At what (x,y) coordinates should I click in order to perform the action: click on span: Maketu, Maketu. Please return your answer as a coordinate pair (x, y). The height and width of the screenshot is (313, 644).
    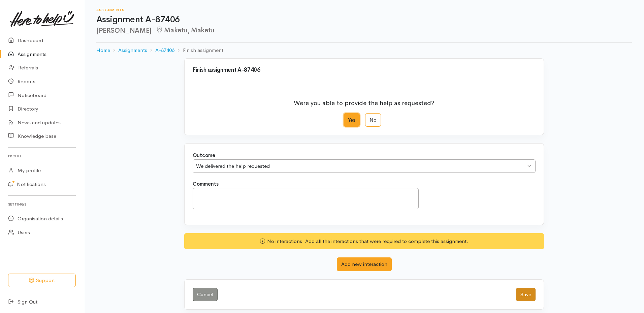
    Looking at the image, I should click on (185, 30).